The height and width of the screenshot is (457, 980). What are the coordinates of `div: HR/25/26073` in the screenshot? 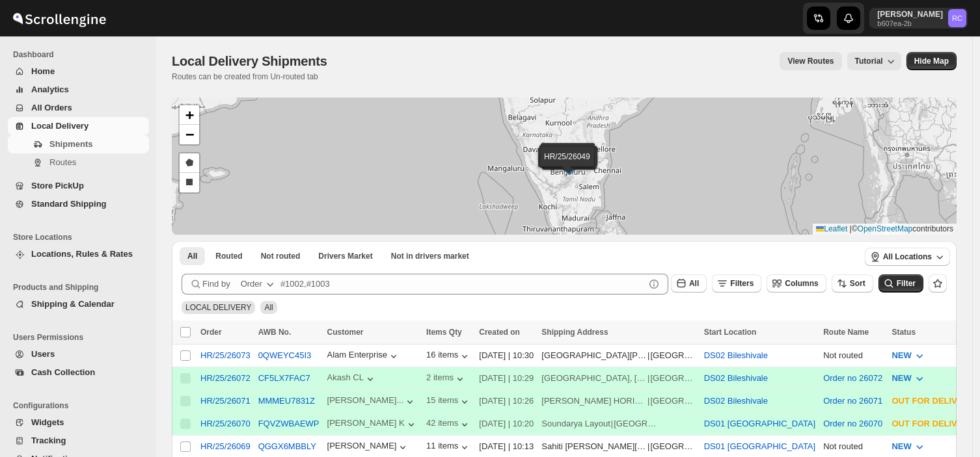 It's located at (225, 355).